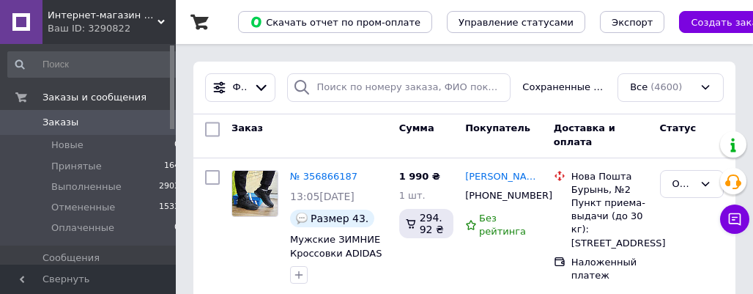 This screenshot has width=753, height=294. I want to click on input: Поиск, so click(94, 64).